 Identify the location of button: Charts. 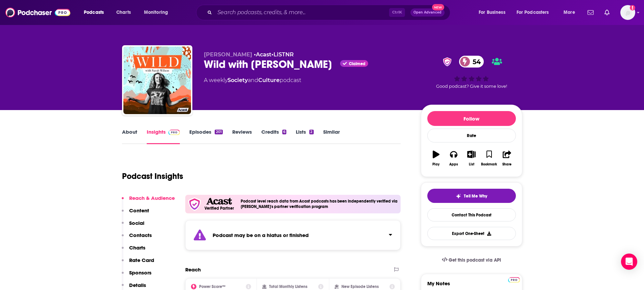
(133, 251).